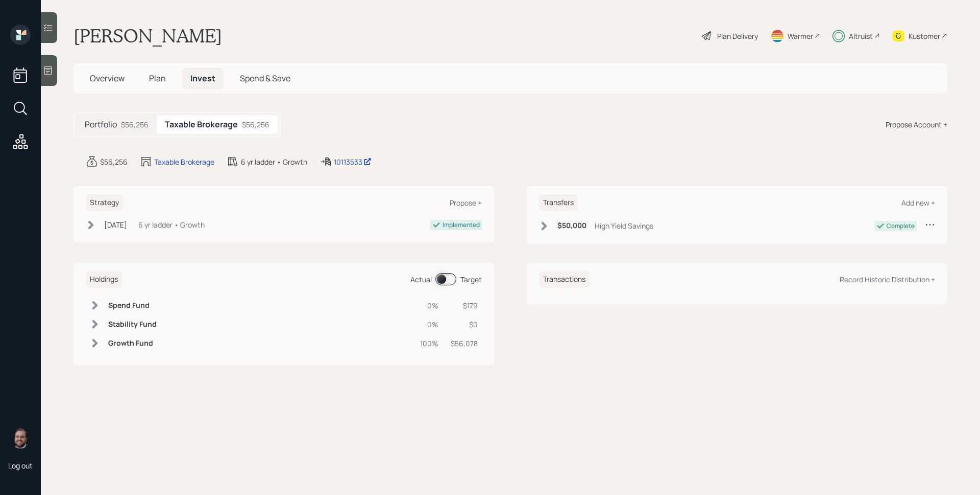  I want to click on div: Actual, so click(421, 279).